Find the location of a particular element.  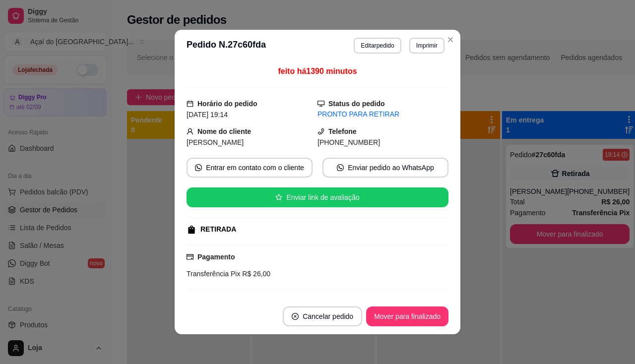

span: calendar is located at coordinates (190, 104).